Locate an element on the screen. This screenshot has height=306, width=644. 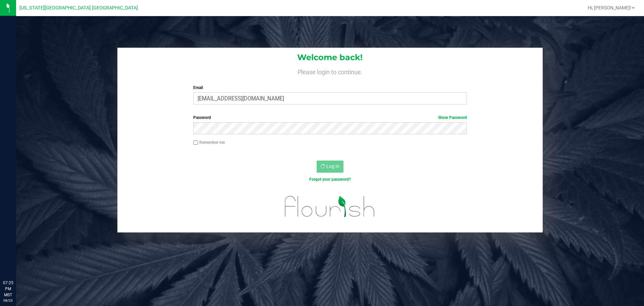
a: Forgot your password? is located at coordinates (330, 179).